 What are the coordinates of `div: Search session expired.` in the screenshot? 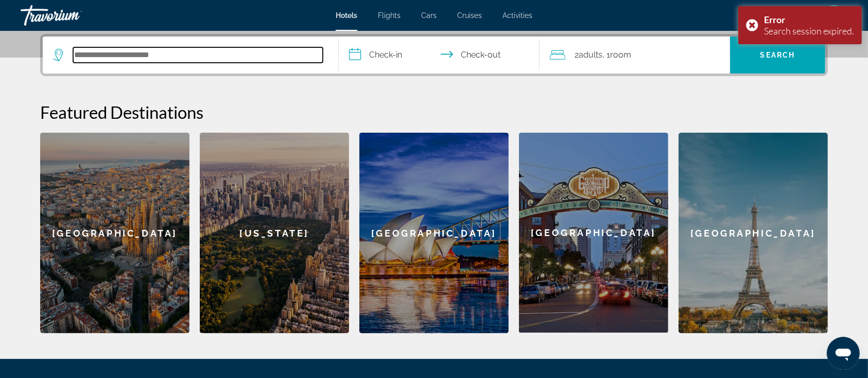 It's located at (809, 31).